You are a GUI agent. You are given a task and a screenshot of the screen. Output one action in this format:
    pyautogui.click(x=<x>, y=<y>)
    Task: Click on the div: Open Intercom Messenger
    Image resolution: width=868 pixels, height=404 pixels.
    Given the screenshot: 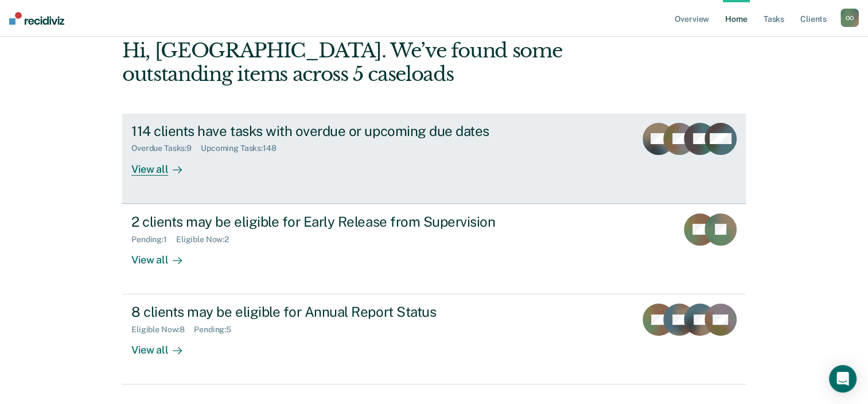 What is the action you would take?
    pyautogui.click(x=843, y=379)
    